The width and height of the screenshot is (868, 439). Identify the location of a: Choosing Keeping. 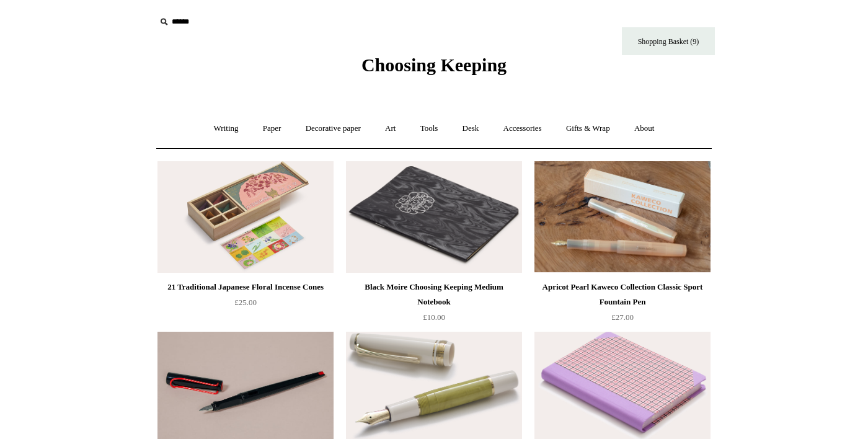
(434, 69).